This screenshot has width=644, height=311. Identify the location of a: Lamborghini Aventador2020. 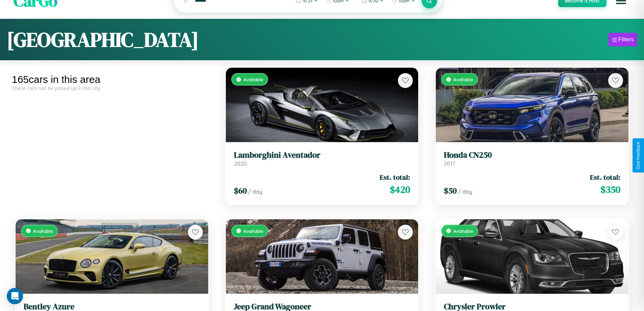
(322, 158).